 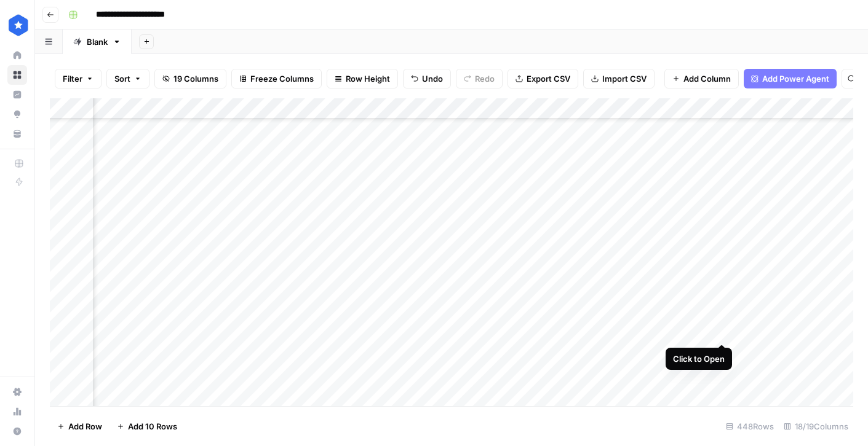 I want to click on span: Add Power Agent, so click(x=795, y=78).